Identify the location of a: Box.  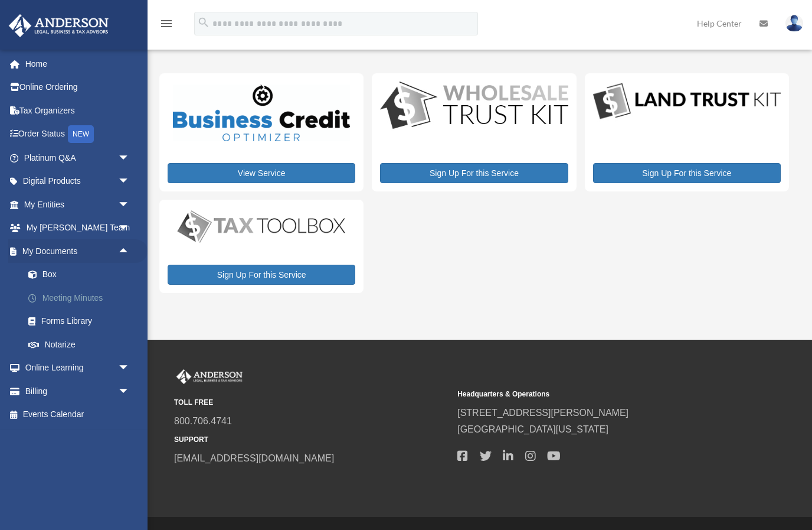
(82, 275).